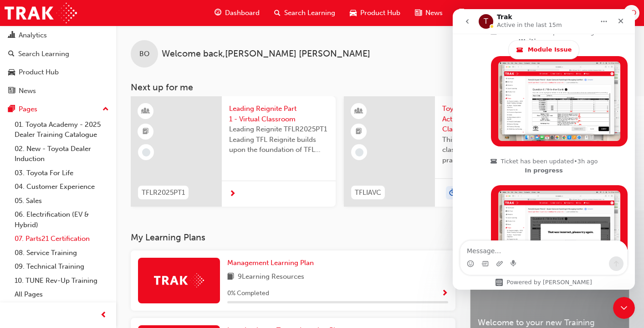  I want to click on a: 07. Parts21 Certification, so click(62, 239).